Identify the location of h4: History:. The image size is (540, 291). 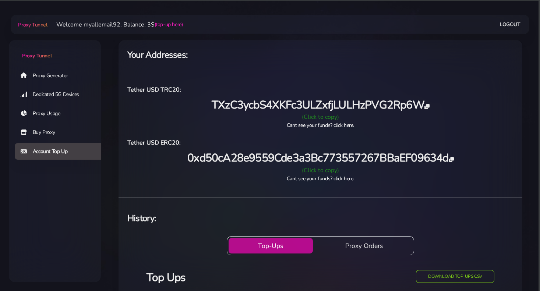
(320, 218).